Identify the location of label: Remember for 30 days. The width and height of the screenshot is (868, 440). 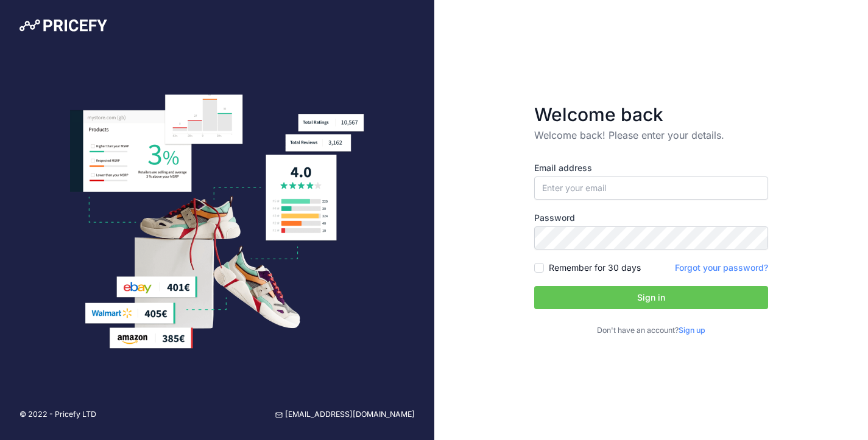
(595, 267).